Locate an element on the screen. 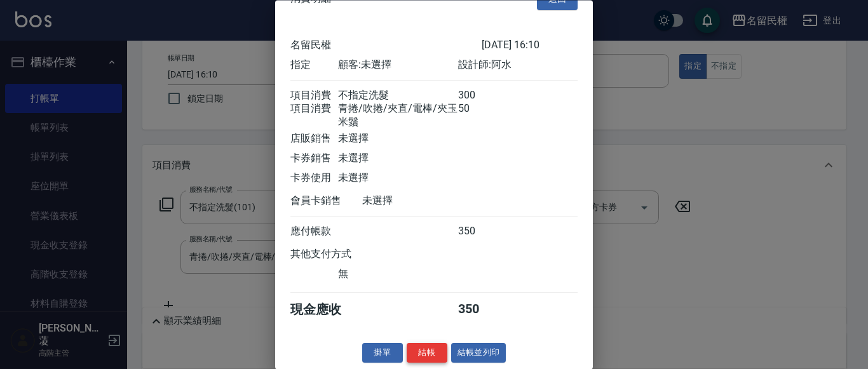 The image size is (868, 369). div: 名留民權 is located at coordinates (385, 45).